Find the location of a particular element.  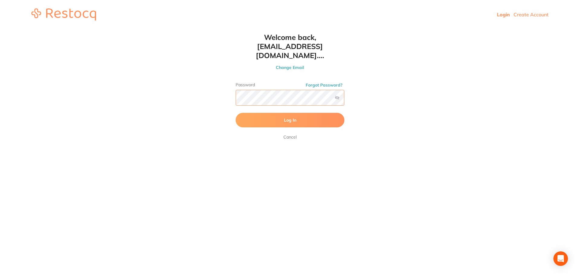

span: Log In is located at coordinates (290, 120).